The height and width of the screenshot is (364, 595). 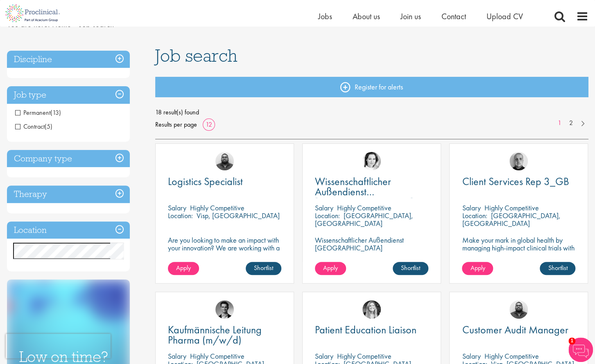 What do you see at coordinates (371, 310) in the screenshot?
I see `a: Manon Fuller` at bounding box center [371, 310].